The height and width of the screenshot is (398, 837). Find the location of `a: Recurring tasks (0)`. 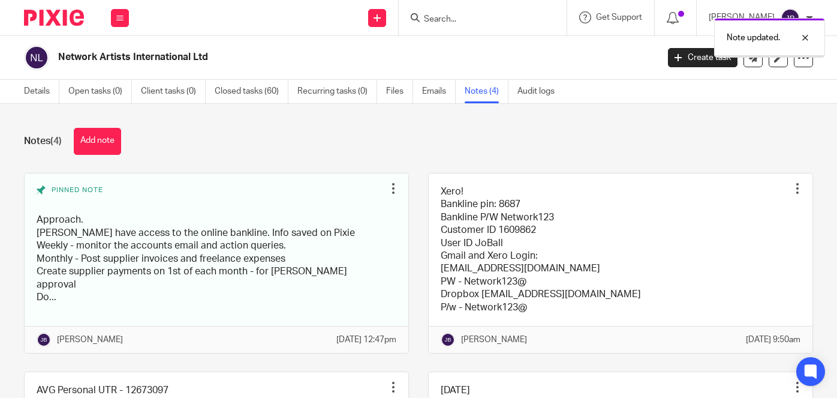

a: Recurring tasks (0) is located at coordinates (337, 91).